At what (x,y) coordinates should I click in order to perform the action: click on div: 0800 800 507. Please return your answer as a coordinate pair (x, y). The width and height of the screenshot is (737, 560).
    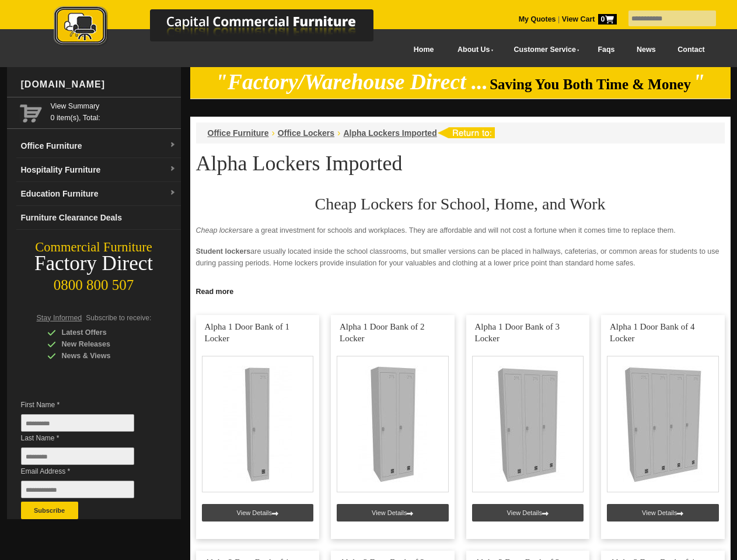
    Looking at the image, I should click on (94, 282).